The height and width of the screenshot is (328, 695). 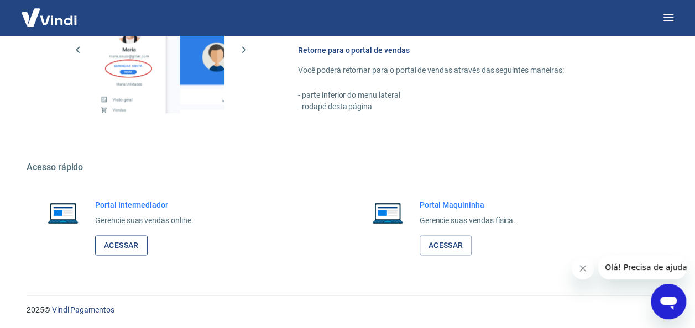 What do you see at coordinates (470, 50) in the screenshot?
I see `h6: Retorne para o portal de vendas` at bounding box center [470, 50].